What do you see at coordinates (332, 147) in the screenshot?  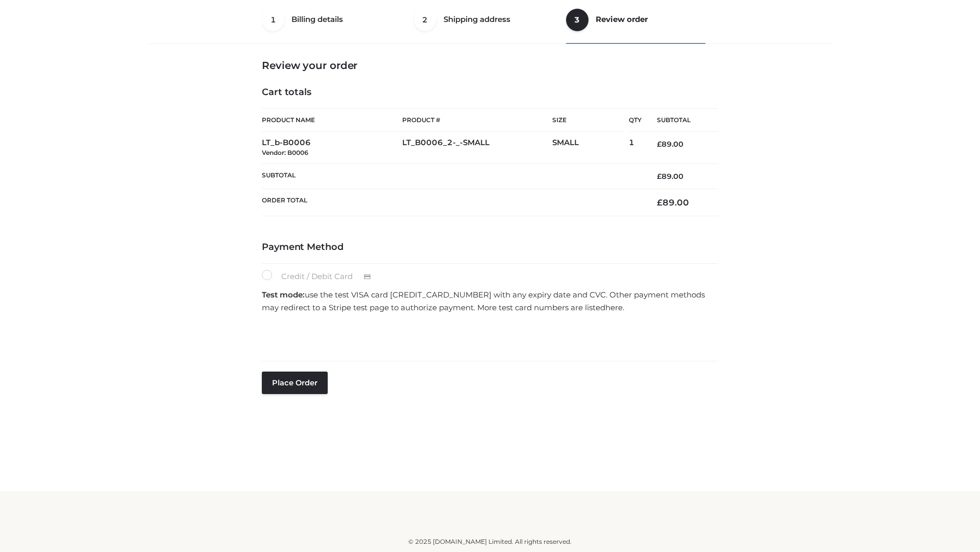 I see `td: LT_b-B0006` at bounding box center [332, 147].